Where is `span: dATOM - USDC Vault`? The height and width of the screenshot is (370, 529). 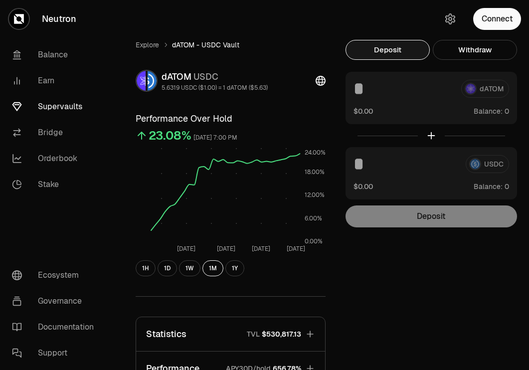
span: dATOM - USDC Vault is located at coordinates (205, 45).